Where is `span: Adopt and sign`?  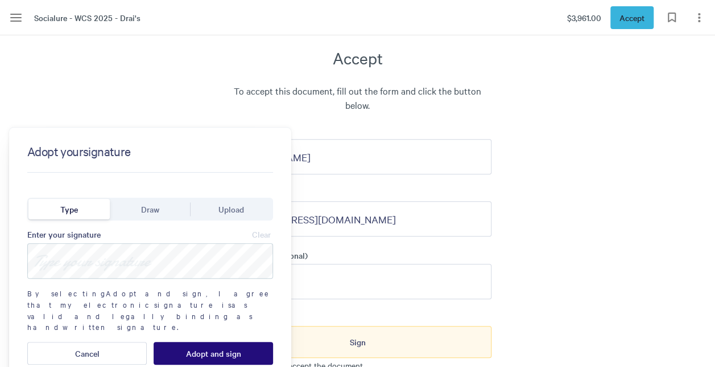 span: Adopt and sign is located at coordinates (213, 353).